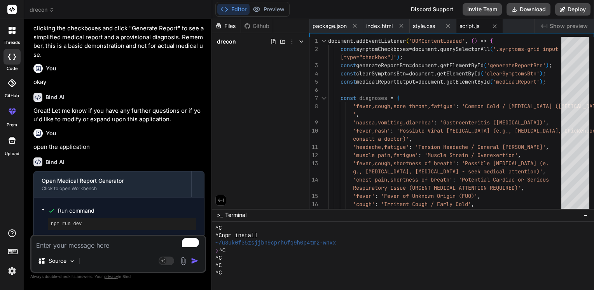  What do you see at coordinates (111, 276) in the screenshot?
I see `span: privacy` at bounding box center [111, 276].